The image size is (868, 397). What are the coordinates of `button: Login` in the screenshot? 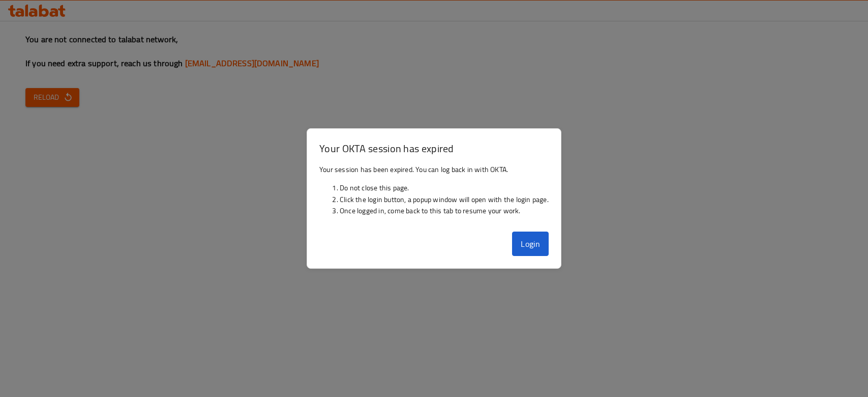 It's located at (530, 244).